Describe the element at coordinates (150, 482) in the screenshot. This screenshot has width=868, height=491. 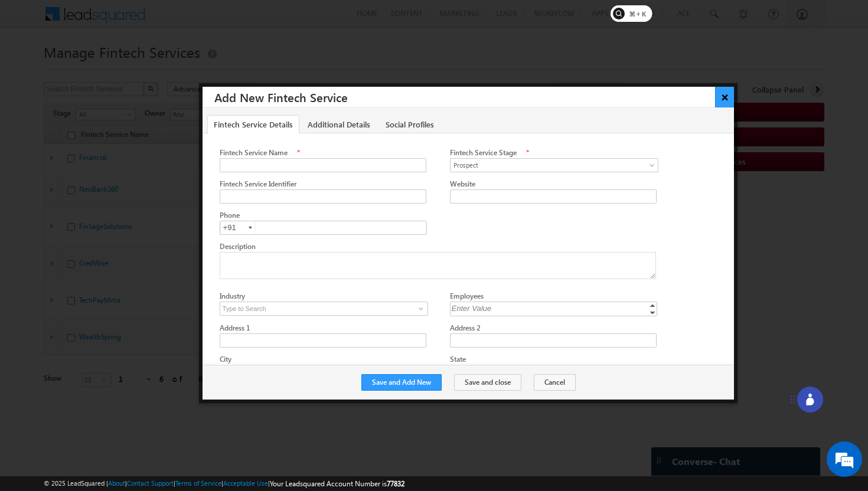
I see `a: Contact Support` at that location.